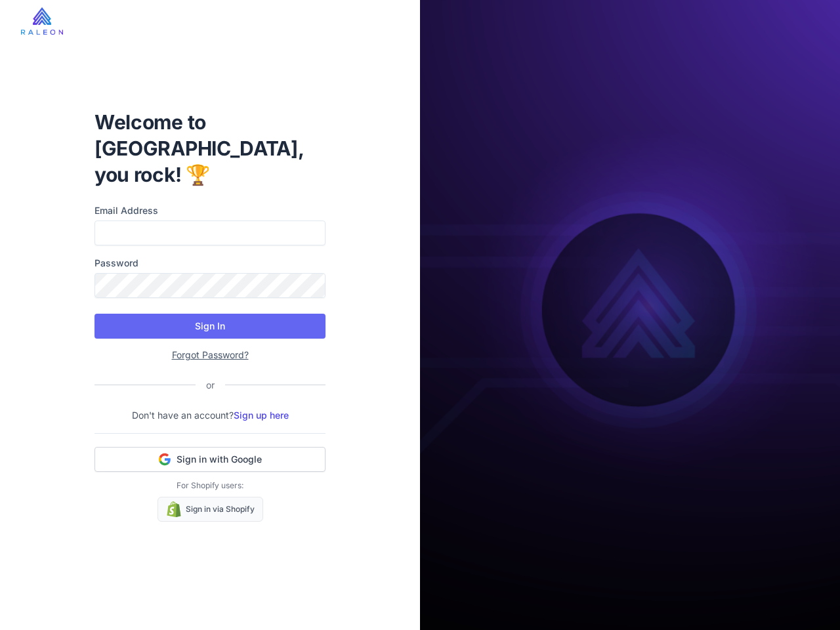  I want to click on label: Password, so click(210, 263).